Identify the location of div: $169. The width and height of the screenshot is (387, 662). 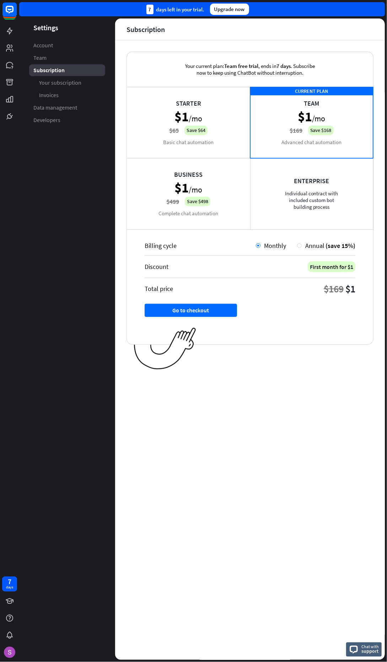
(334, 289).